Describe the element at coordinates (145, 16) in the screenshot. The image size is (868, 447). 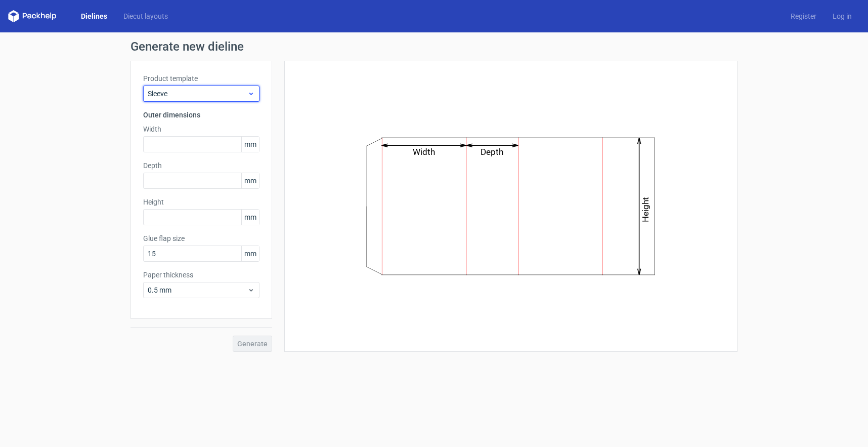
I see `a: Diecut layouts` at that location.